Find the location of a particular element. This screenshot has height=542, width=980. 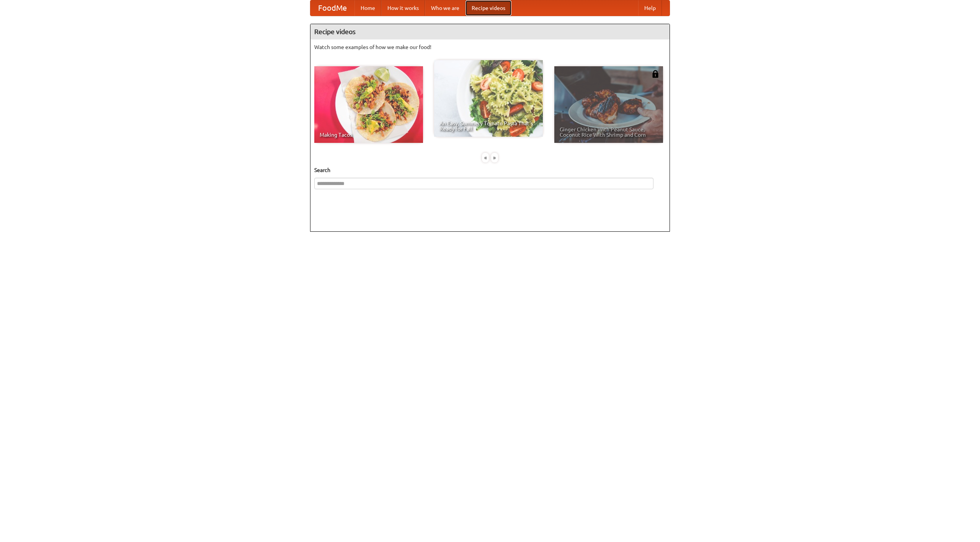

a: How it works is located at coordinates (403, 8).